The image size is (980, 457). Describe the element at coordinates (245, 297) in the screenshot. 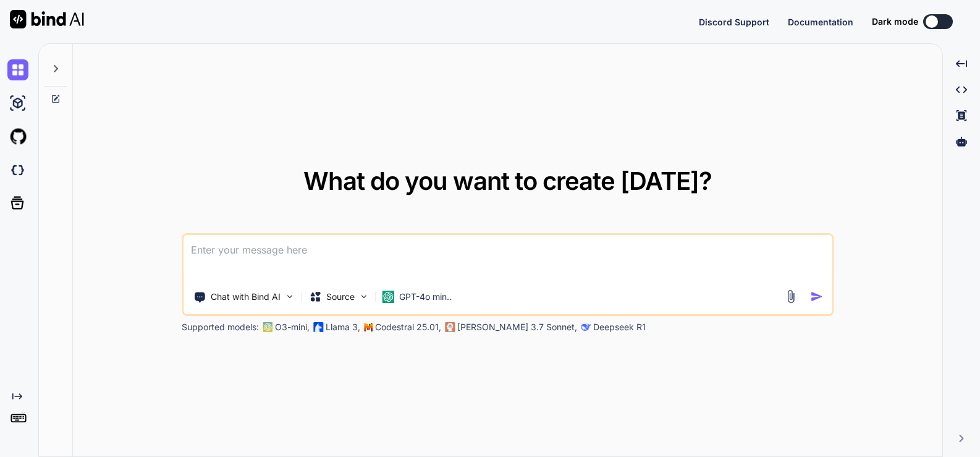

I see `p: Chat with Bind AI` at that location.